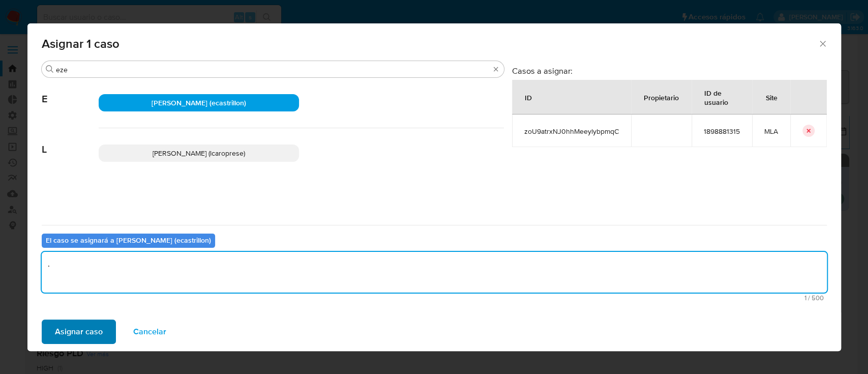  Describe the element at coordinates (149, 332) in the screenshot. I see `button: Cancelar` at that location.